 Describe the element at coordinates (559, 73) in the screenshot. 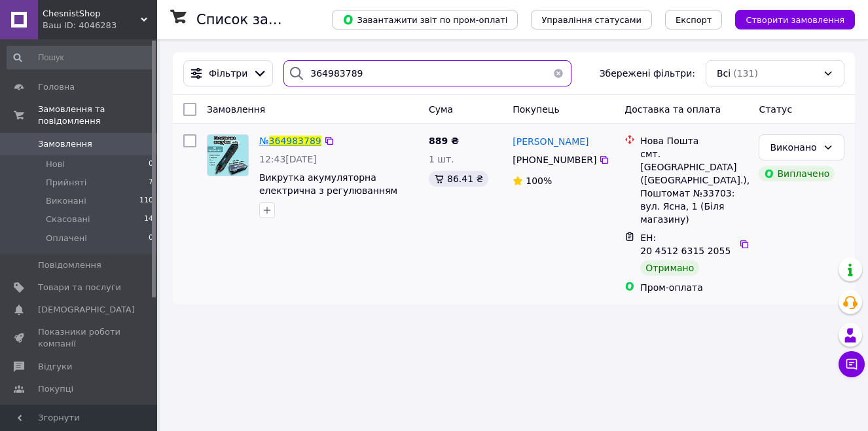

I see `button: Очистить` at that location.